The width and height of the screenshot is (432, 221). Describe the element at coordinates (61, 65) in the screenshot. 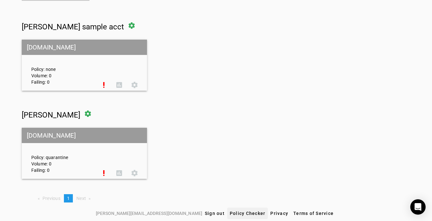

I see `div: Policy: none Volume: 0 Failing: 0` at that location.